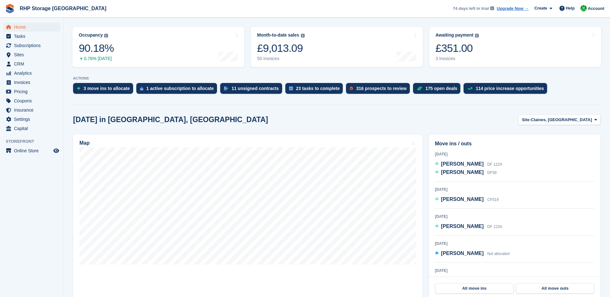 The image size is (610, 297). I want to click on img: contract_signature_icon-13c848040528278c33f63329250d36e43548de30e8caae1d1a13099fd9432cc5.svg, so click(226, 88).